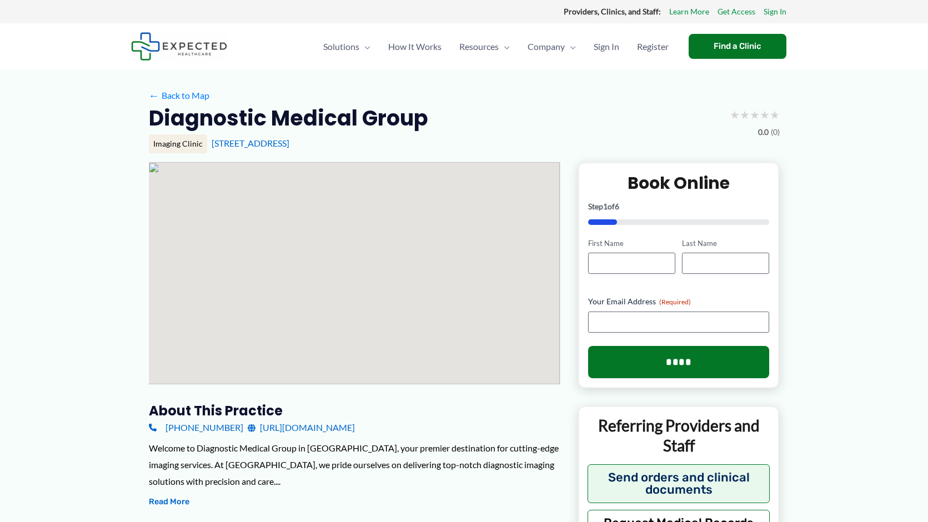  I want to click on span: (Required), so click(674, 301).